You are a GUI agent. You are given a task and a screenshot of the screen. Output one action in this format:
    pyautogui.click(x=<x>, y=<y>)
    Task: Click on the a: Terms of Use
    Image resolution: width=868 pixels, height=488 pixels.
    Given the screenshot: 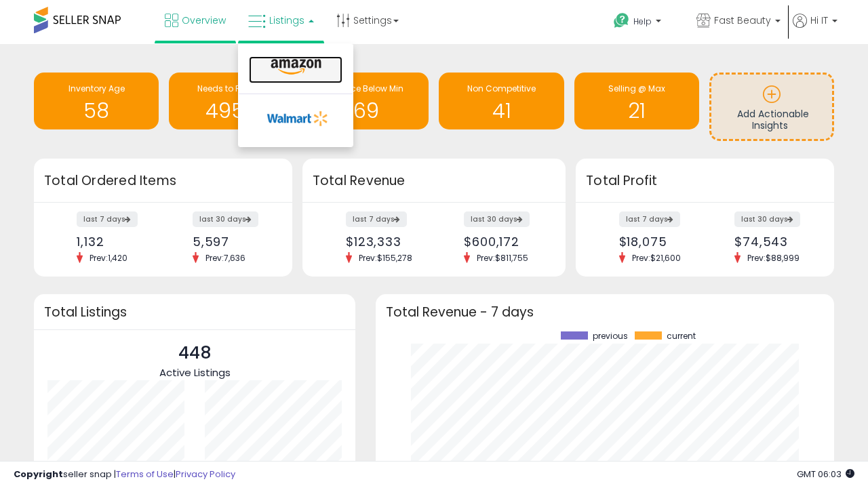 What is the action you would take?
    pyautogui.click(x=145, y=474)
    